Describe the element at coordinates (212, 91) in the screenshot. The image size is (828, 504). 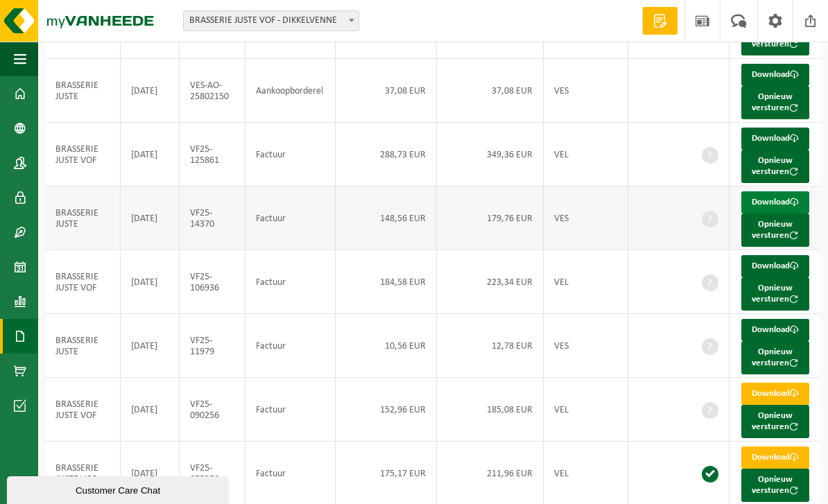
I see `td: VES-AO-25802150` at that location.